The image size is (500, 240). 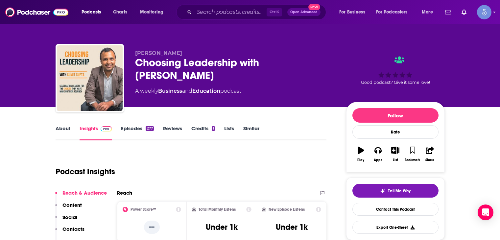 What do you see at coordinates (66, 220) in the screenshot?
I see `button: Social` at bounding box center [66, 220].